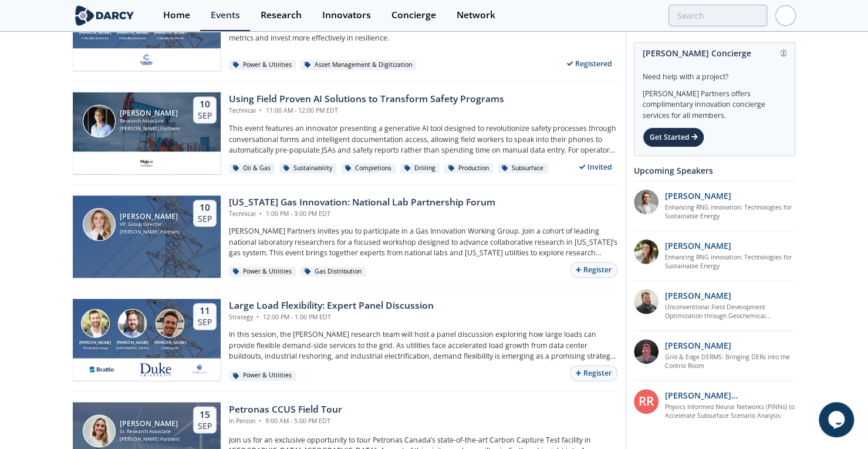 The image size is (868, 449). Describe the element at coordinates (673, 138) in the screenshot. I see `div: Get Started` at that location.